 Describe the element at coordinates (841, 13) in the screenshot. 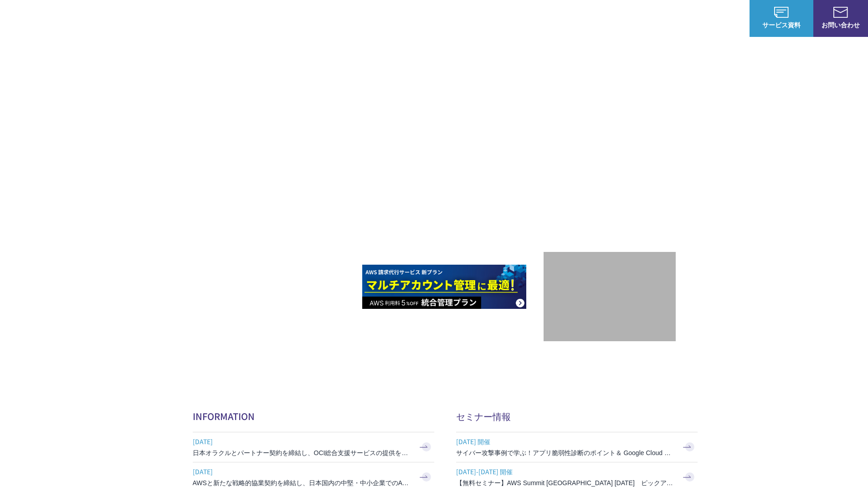

I see `img: お問い合わせ` at that location.